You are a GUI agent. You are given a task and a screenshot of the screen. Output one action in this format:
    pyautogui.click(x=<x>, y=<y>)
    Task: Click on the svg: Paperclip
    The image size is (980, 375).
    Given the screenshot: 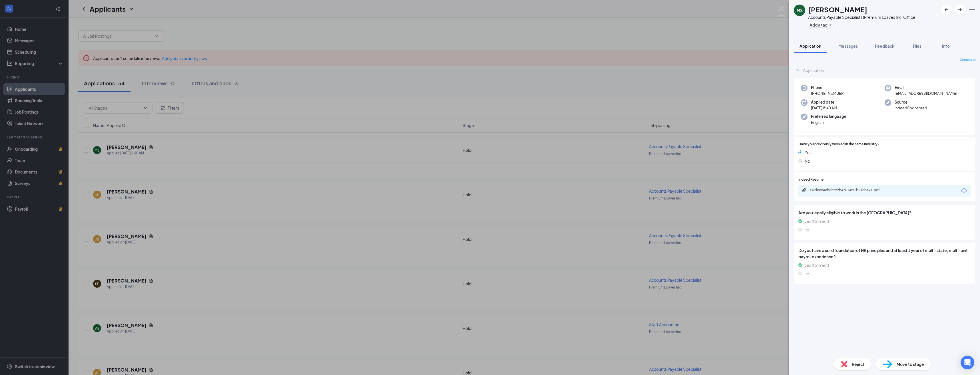 What is the action you would take?
    pyautogui.click(x=804, y=190)
    